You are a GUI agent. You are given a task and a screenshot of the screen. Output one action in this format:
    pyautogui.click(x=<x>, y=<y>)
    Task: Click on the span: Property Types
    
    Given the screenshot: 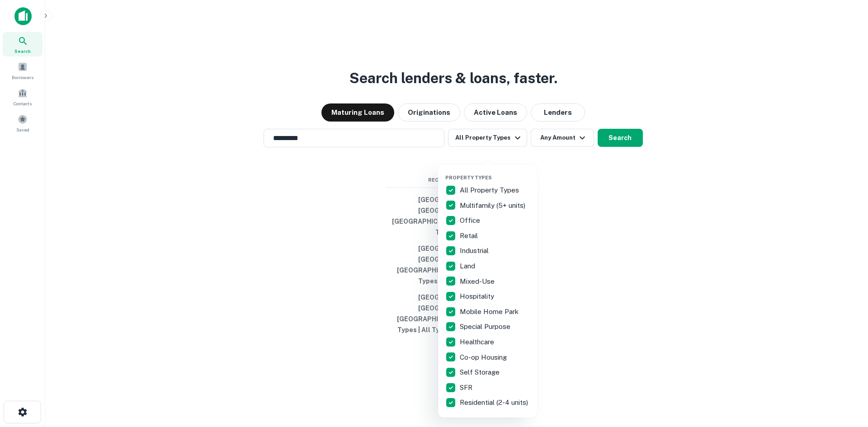 What is the action you would take?
    pyautogui.click(x=469, y=177)
    